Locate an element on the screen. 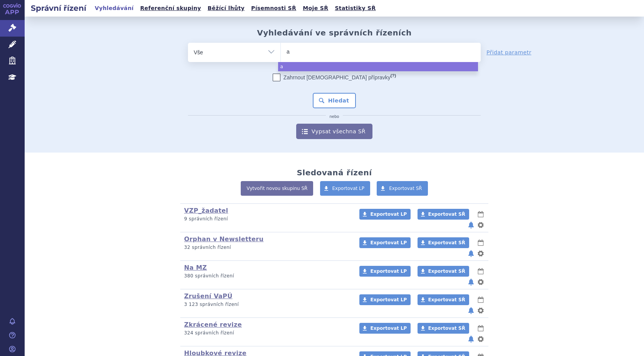  a: Běžící lhůty is located at coordinates (226, 8).